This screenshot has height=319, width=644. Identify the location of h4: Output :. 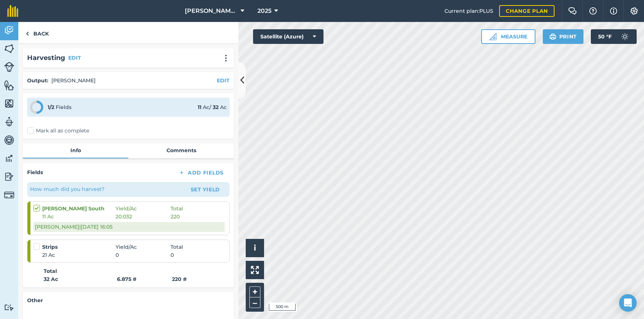
(38, 81).